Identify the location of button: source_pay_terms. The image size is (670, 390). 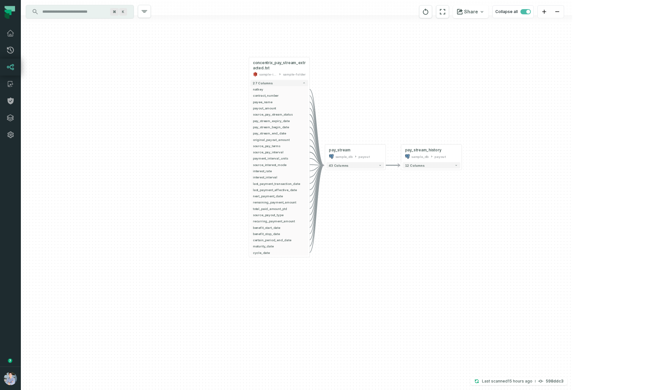
(279, 146).